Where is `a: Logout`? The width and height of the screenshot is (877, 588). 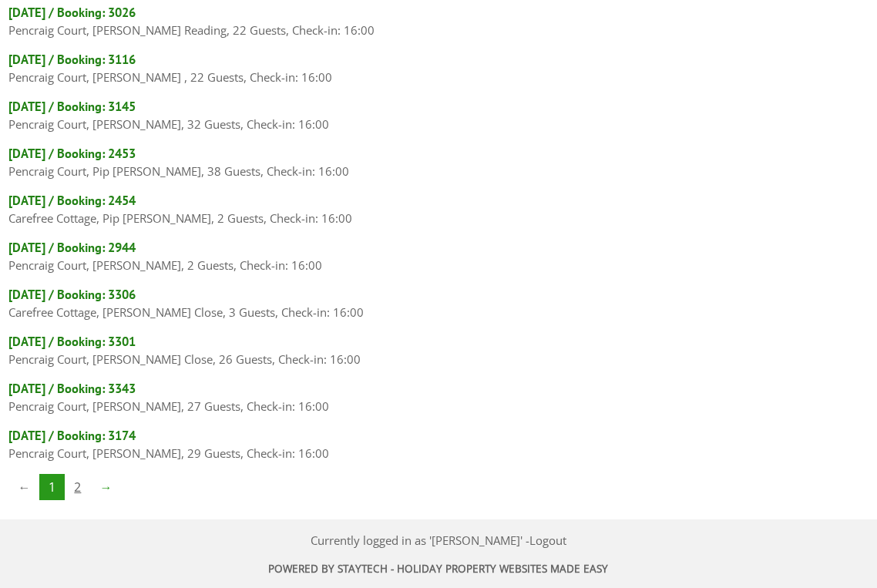 a: Logout is located at coordinates (548, 540).